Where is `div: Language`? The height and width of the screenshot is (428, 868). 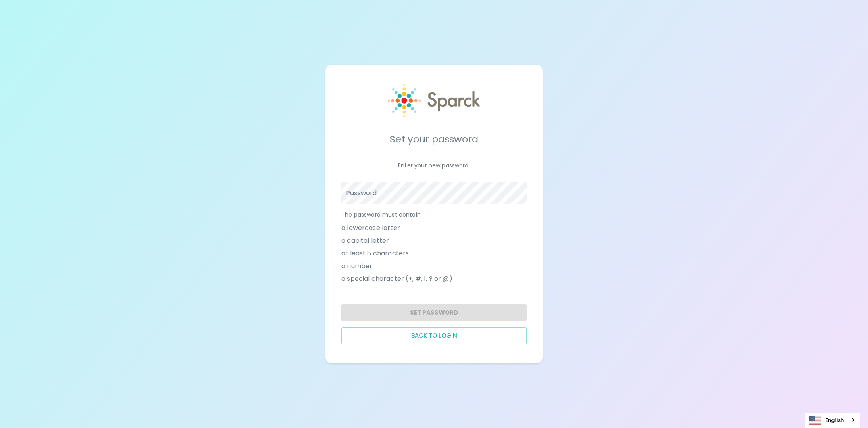 div: Language is located at coordinates (832, 420).